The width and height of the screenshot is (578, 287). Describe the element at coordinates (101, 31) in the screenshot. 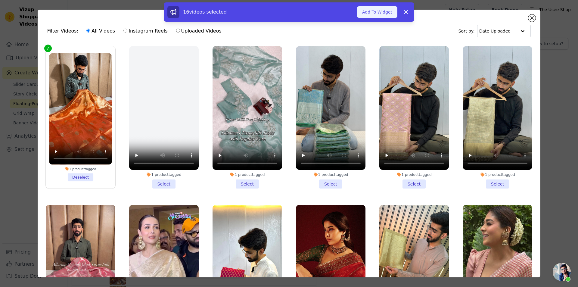

I see `label: All Videos` at that location.